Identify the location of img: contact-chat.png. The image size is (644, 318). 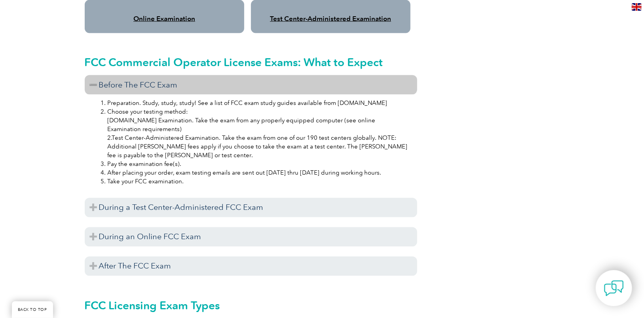
(614, 288).